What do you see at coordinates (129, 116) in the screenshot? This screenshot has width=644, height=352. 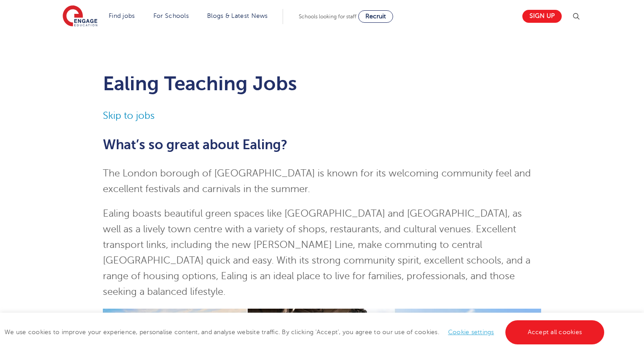 I see `a: Skip to jobs` at bounding box center [129, 116].